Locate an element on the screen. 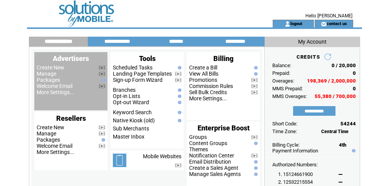  a: Mobile Websites is located at coordinates (162, 156).